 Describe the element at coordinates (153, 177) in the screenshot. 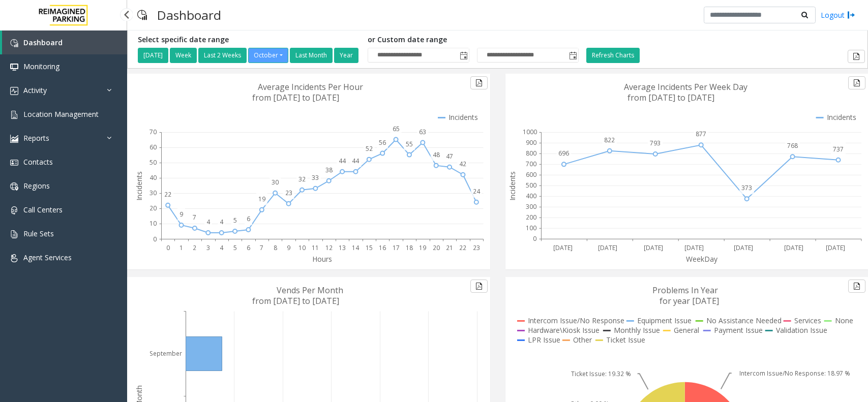

I see `text: 40` at that location.